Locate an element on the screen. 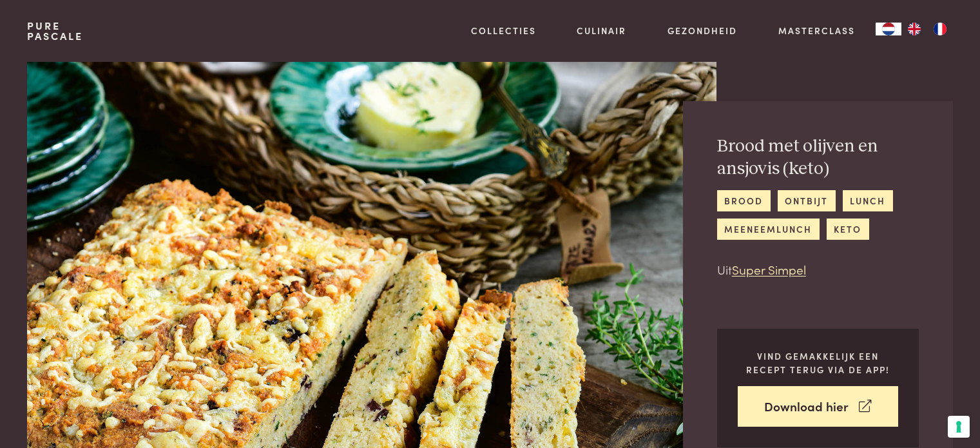 The image size is (980, 448). a: Super Simpel is located at coordinates (769, 269).